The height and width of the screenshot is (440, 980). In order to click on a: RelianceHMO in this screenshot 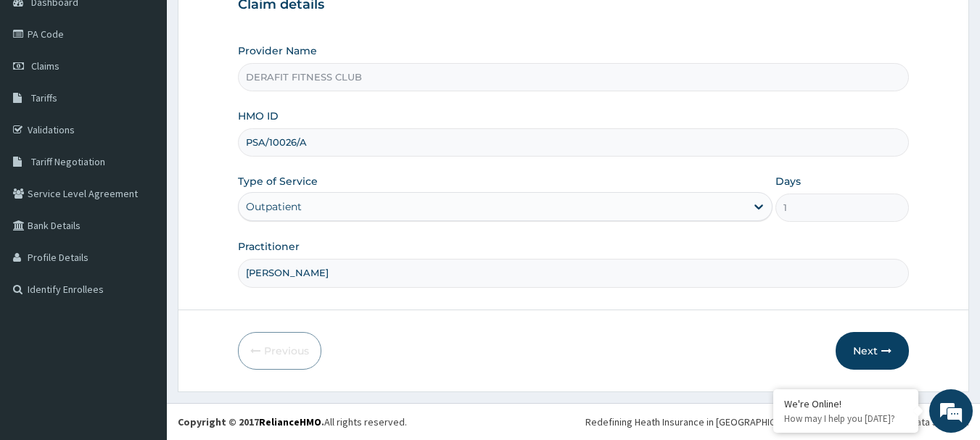, I will do `click(290, 422)`.